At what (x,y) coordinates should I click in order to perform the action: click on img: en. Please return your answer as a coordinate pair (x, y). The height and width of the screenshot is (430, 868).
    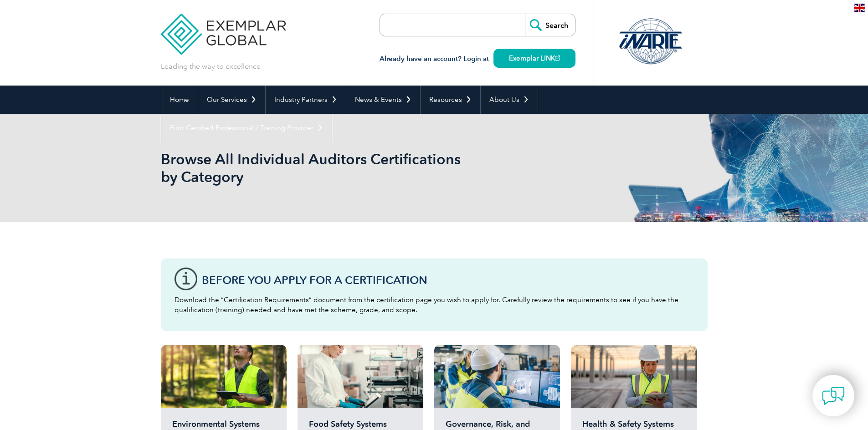
    Looking at the image, I should click on (859, 8).